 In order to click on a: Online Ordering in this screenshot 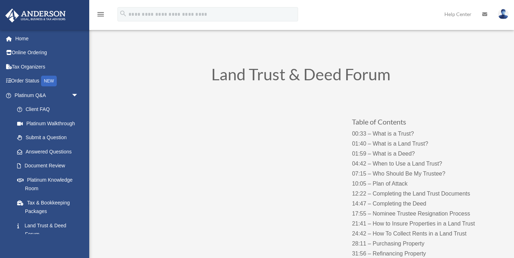, I will do `click(47, 53)`.